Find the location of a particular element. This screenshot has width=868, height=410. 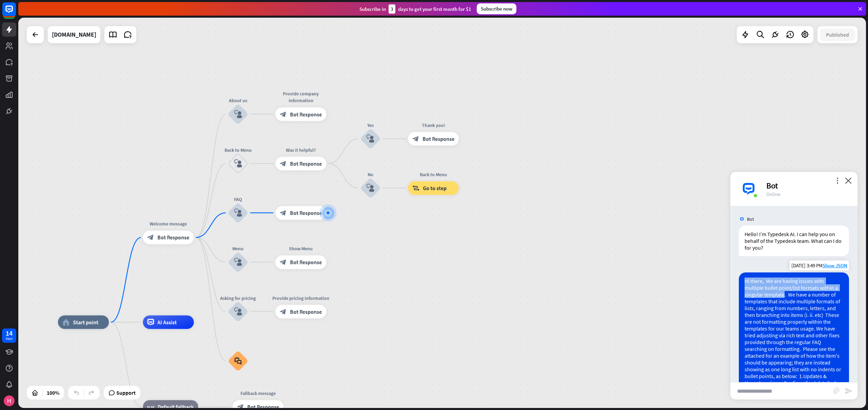

div: 14 is located at coordinates (9, 333).